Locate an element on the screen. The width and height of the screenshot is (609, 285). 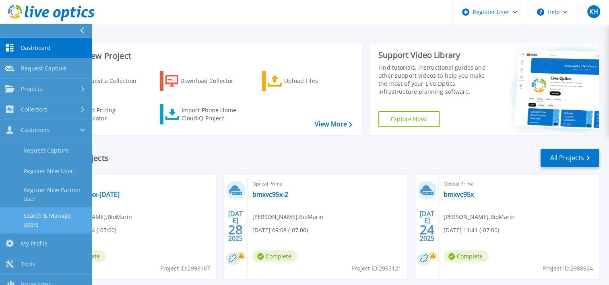
a: bmxvc95x is located at coordinates (459, 194).